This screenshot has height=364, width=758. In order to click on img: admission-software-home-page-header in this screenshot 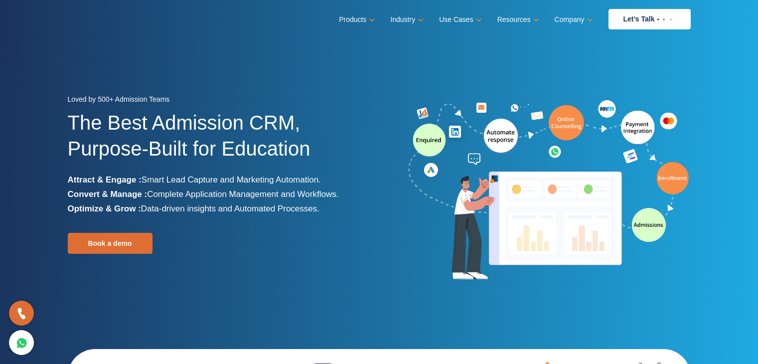, I will do `click(549, 190)`.